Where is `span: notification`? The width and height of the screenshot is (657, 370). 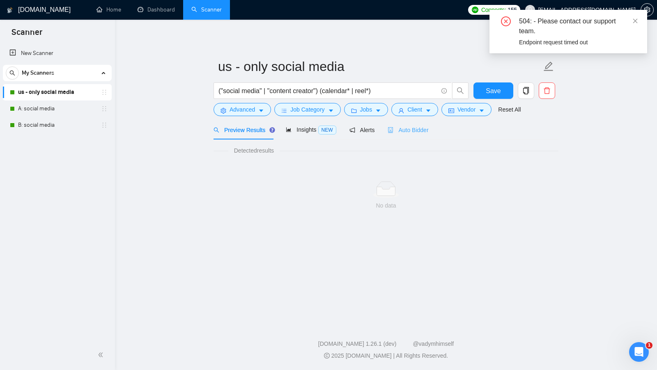
span: notification is located at coordinates (352, 130).